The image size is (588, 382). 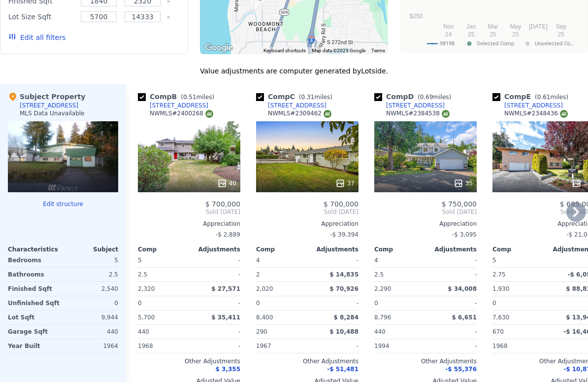 What do you see at coordinates (265, 317) in the screenshot?
I see `span: 8,400` at bounding box center [265, 317].